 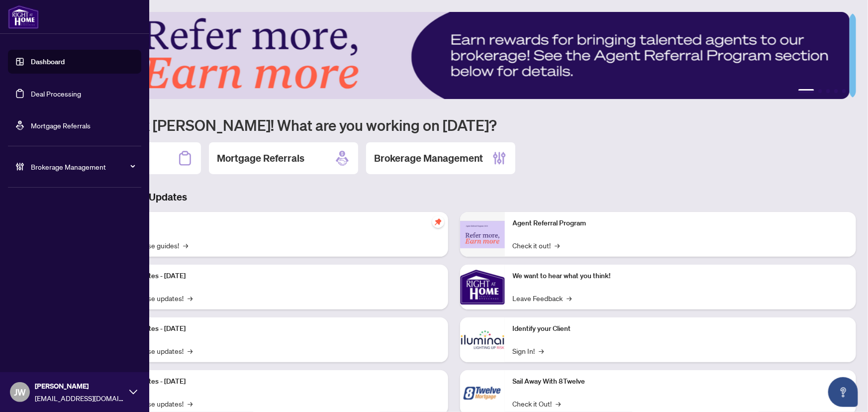 I want to click on span: pushpin, so click(x=438, y=222).